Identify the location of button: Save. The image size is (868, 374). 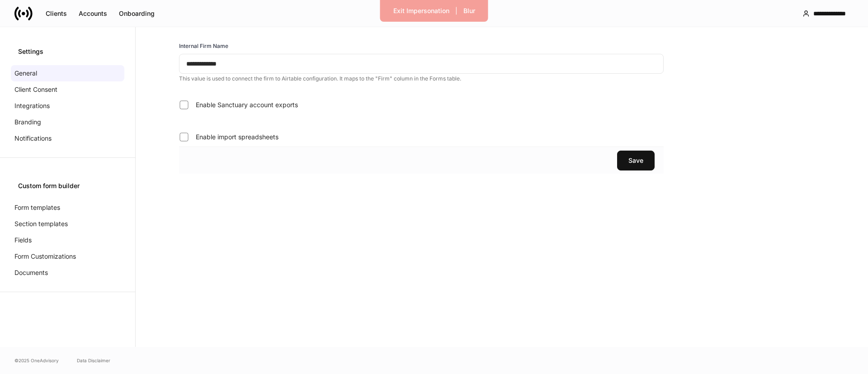
(635, 161).